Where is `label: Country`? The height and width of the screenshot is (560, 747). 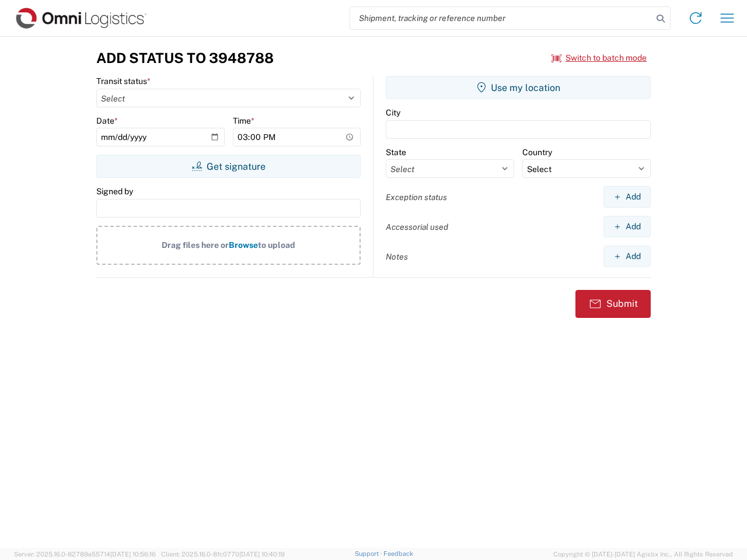 label: Country is located at coordinates (537, 153).